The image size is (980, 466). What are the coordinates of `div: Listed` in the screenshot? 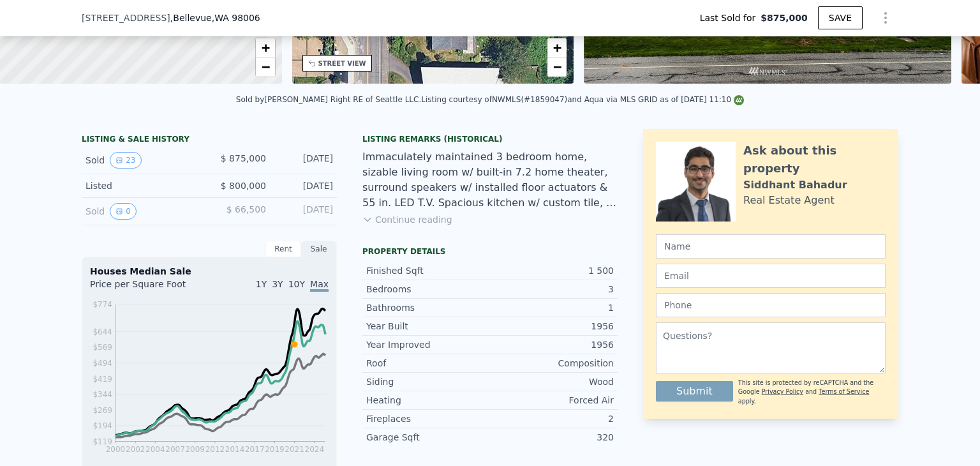 It's located at (143, 186).